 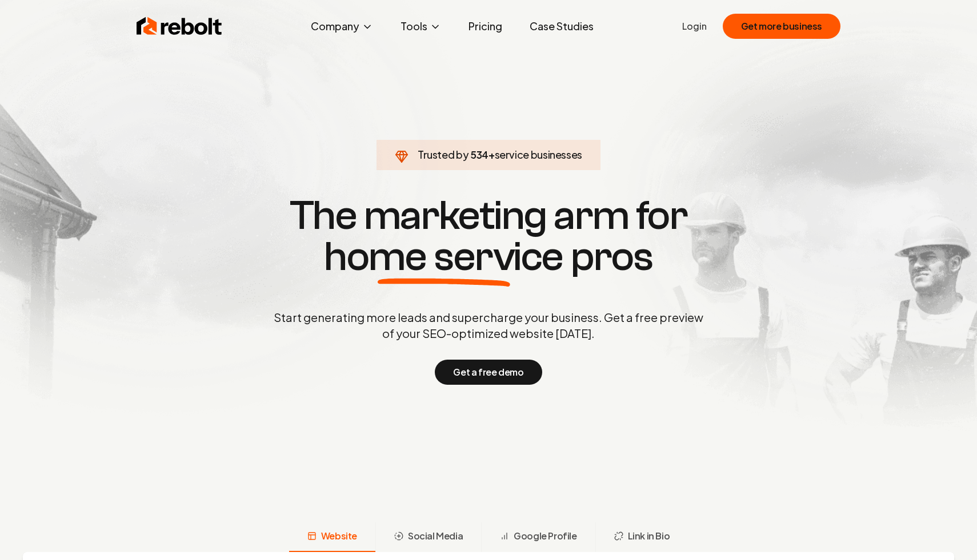 I want to click on span: Google Profile, so click(x=545, y=536).